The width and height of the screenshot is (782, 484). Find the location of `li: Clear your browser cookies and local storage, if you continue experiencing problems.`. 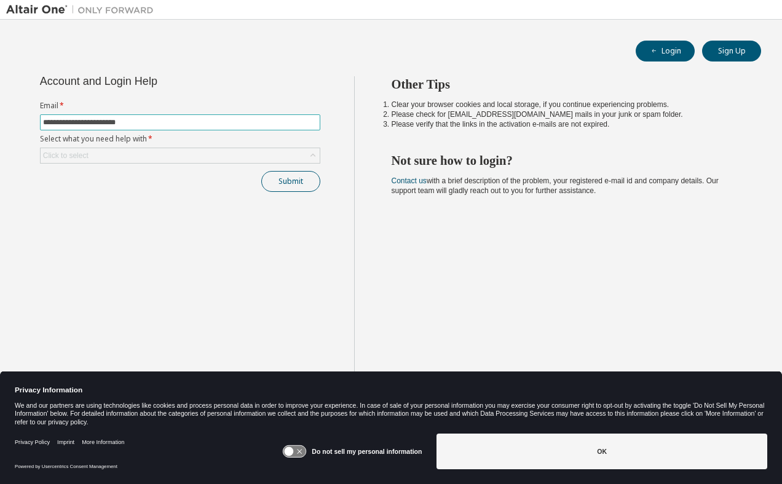

li: Clear your browser cookies and local storage, if you continue experiencing problems. is located at coordinates (566, 105).